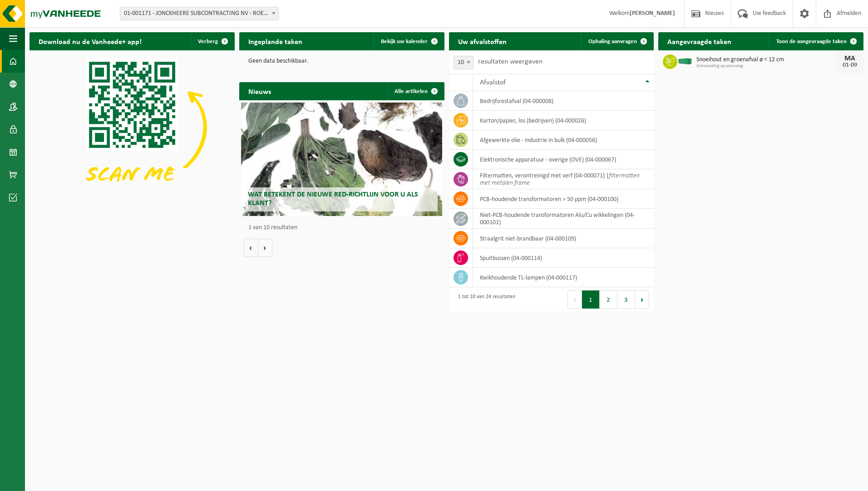 The width and height of the screenshot is (868, 491). Describe the element at coordinates (463, 62) in the screenshot. I see `span: 10` at that location.